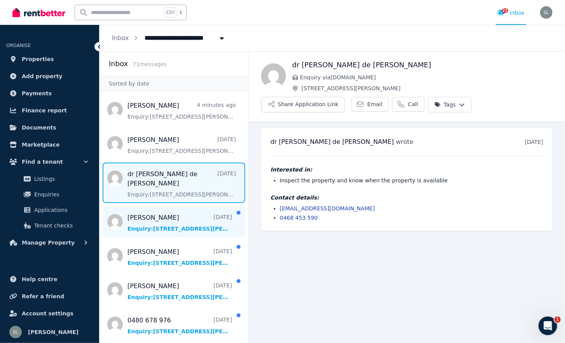 The image size is (565, 343). Describe the element at coordinates (121, 38) in the screenshot. I see `a: Inbox` at that location.